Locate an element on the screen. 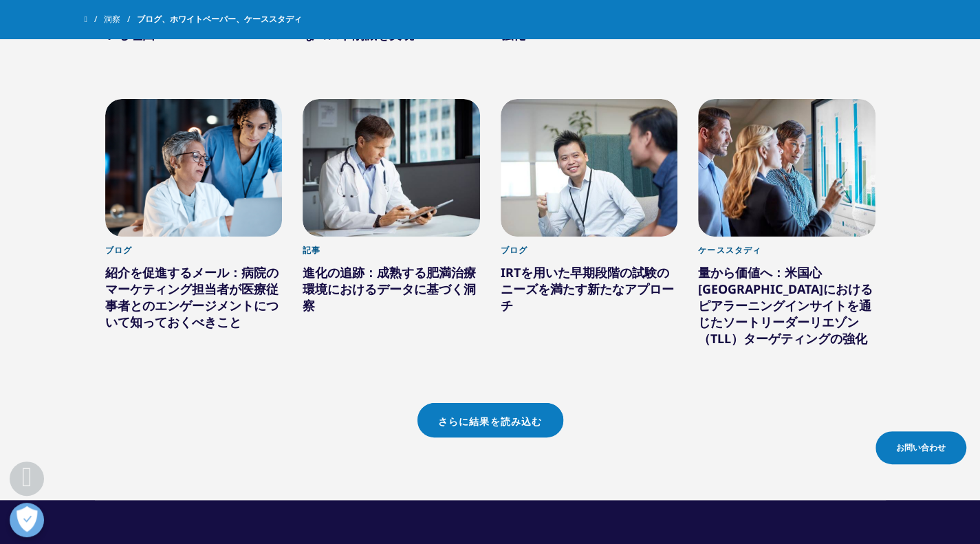  a: ブログ IRTを用いた早期段階の試験のニーズを満たす新たなアプローチ is located at coordinates (590, 292).